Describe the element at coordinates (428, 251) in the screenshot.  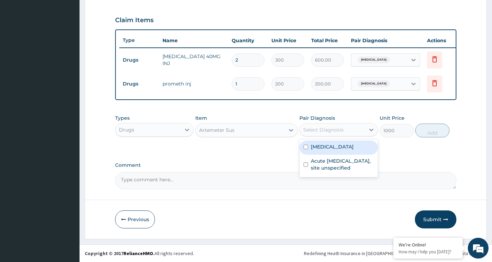
I see `p: How may I help you today?` at that location.